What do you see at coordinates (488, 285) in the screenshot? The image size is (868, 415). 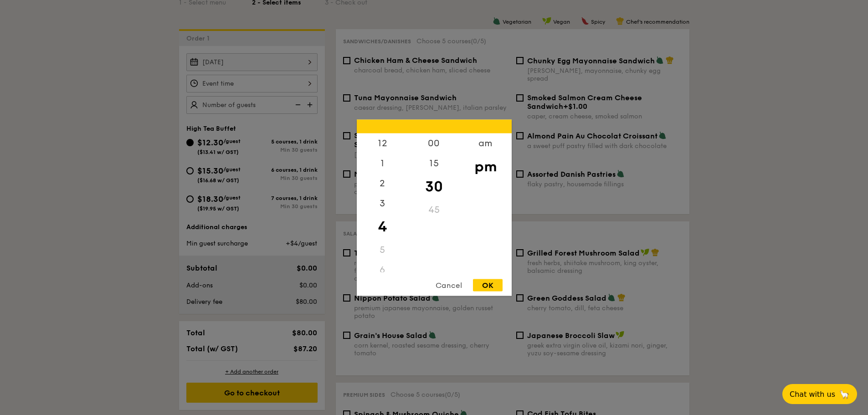 I see `div: OK` at bounding box center [488, 285].